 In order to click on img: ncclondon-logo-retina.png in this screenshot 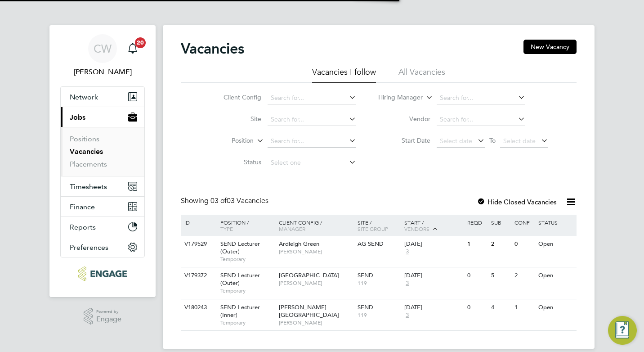, I will do `click(102, 274)`.